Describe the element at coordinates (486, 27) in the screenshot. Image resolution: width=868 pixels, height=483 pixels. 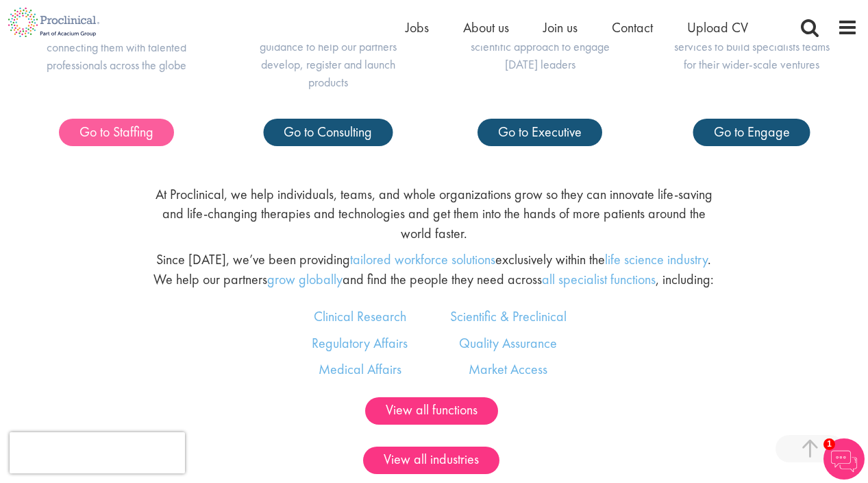
I see `a: About us` at that location.